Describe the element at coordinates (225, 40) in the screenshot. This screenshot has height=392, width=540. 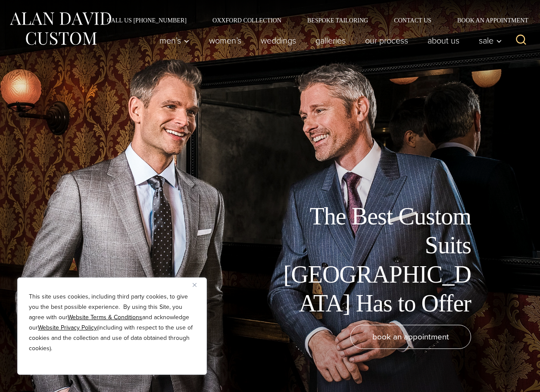
I see `a: Women’s` at that location.